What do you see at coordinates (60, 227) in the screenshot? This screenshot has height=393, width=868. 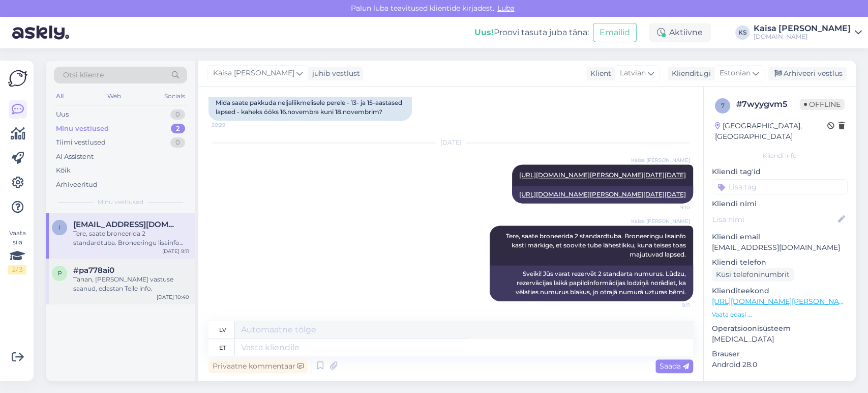 I see `span: i` at bounding box center [60, 227].